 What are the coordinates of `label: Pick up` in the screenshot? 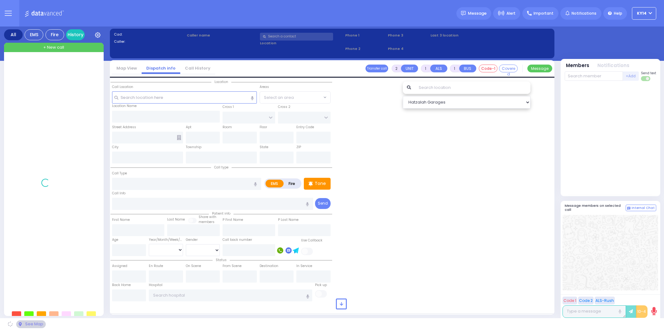 It's located at (321, 285).